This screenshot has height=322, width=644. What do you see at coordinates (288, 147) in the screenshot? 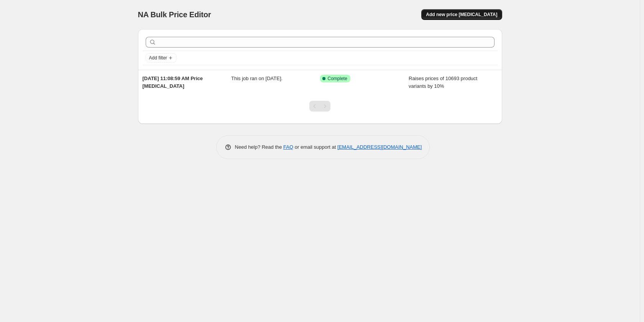
I see `a: FAQ` at bounding box center [288, 147].